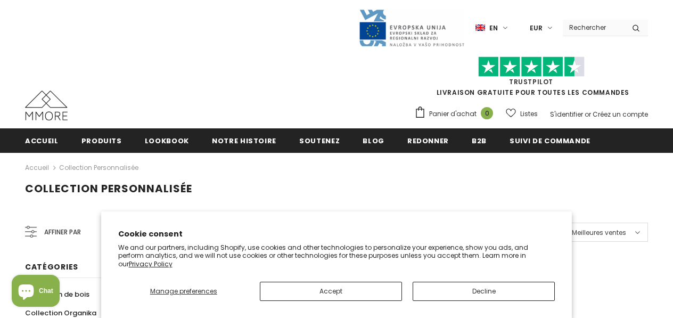 The width and height of the screenshot is (673, 318). I want to click on span: Listes, so click(528, 114).